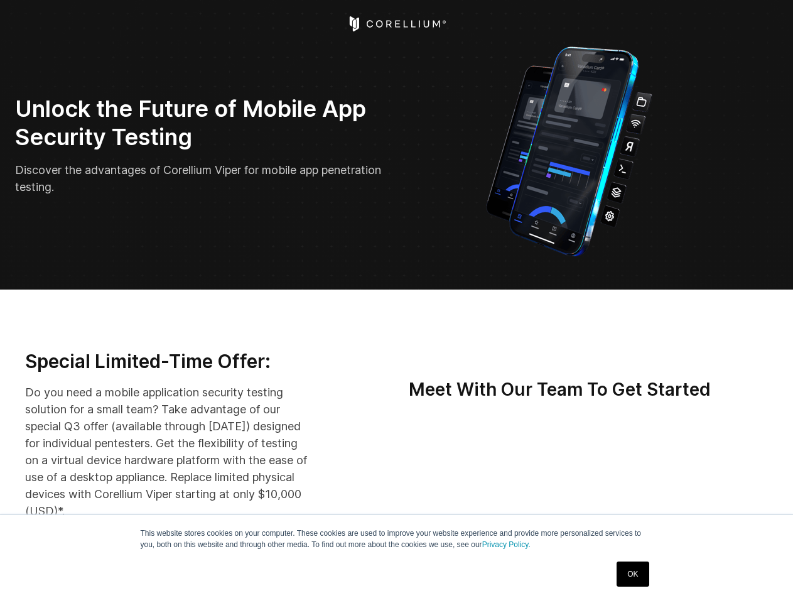  I want to click on a: Privacy Policy., so click(506, 544).